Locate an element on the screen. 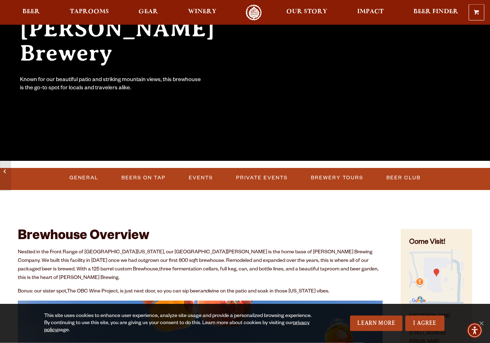 The image size is (490, 343). img: Small thumbnail of location on map is located at coordinates (436, 277).